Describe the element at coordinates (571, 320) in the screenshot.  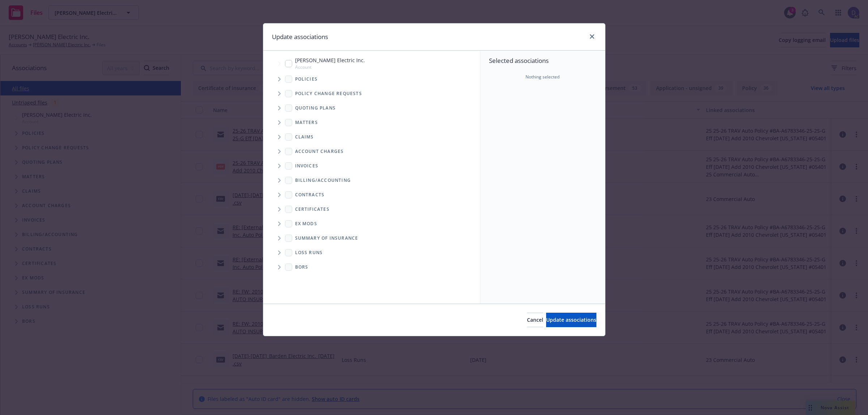
I see `button: Update associations` at that location.